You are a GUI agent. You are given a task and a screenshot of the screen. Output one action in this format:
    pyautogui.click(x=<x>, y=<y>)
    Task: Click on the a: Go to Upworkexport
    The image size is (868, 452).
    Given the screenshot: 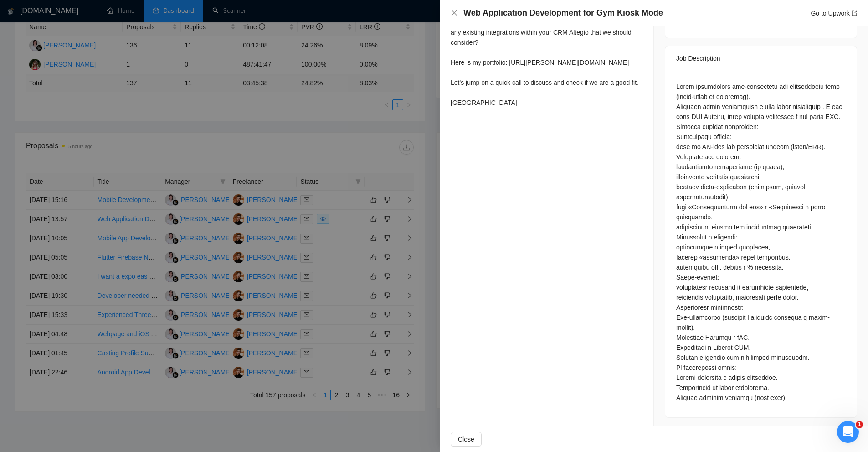 What is the action you would take?
    pyautogui.click(x=834, y=13)
    